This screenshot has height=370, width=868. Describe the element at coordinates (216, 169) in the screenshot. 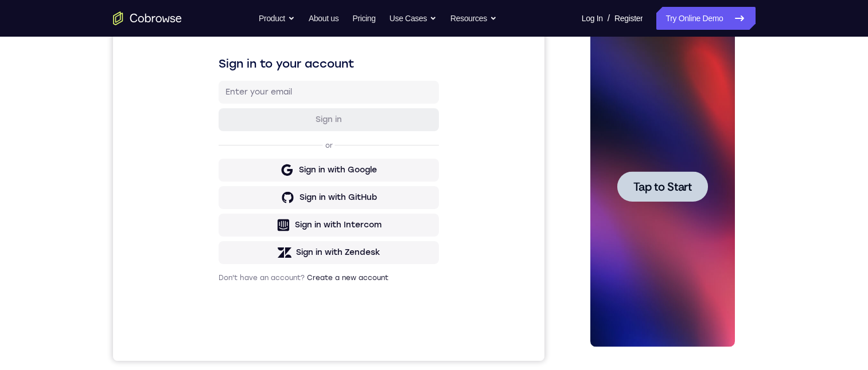

I see `p: or` at that location.